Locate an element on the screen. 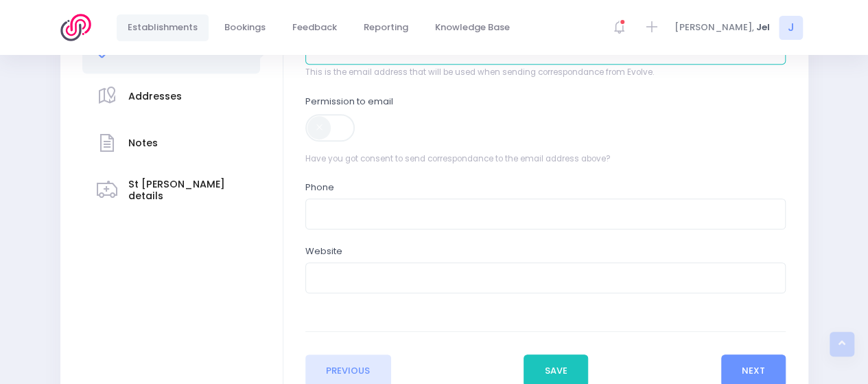 The width and height of the screenshot is (868, 384). a: Knowledge Base is located at coordinates (473, 28).